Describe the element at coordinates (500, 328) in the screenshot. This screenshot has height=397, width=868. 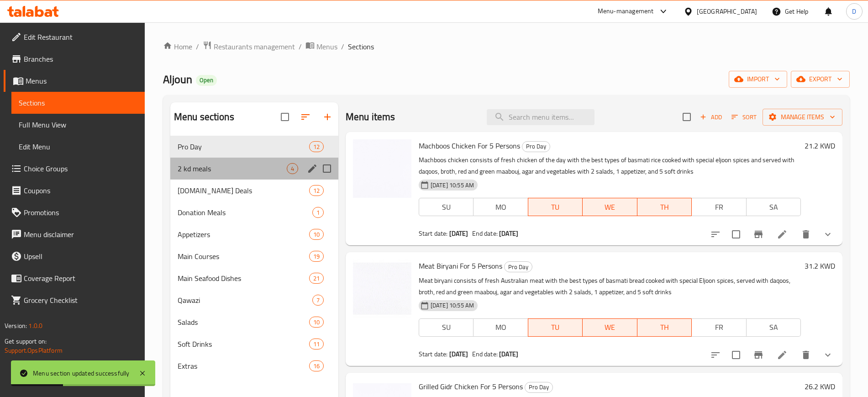
I see `span: MO` at that location.